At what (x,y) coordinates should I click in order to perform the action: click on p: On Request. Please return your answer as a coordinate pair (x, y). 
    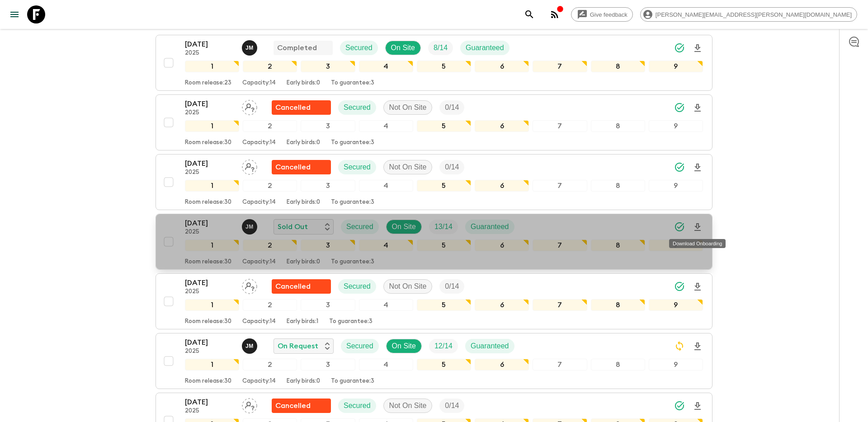
    Looking at the image, I should click on (298, 346).